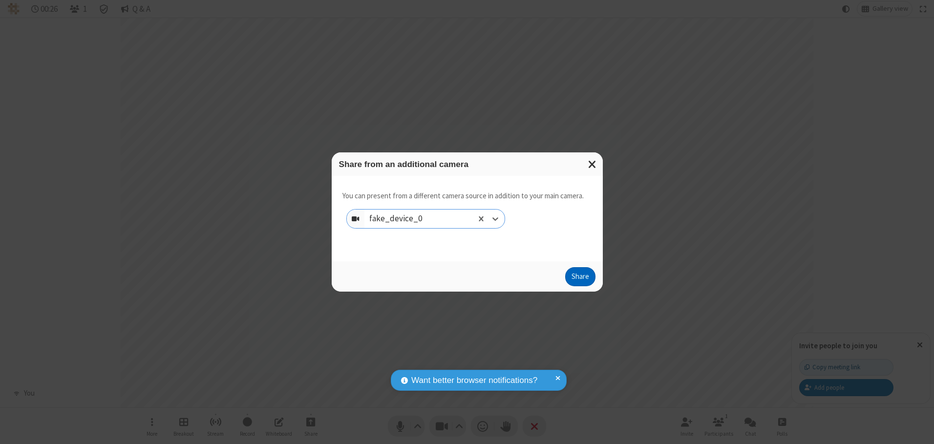 Image resolution: width=934 pixels, height=444 pixels. I want to click on span: Want better browser notifications?, so click(475, 381).